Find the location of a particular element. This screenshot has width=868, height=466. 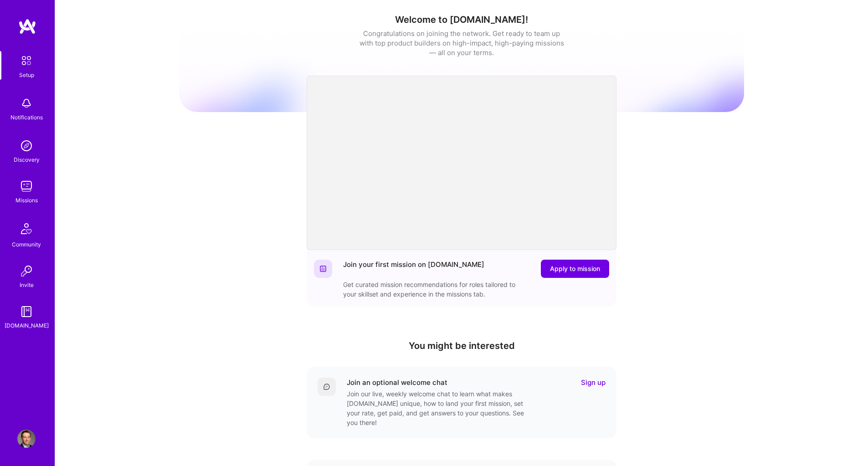

span: Apply to mission is located at coordinates (575, 269).